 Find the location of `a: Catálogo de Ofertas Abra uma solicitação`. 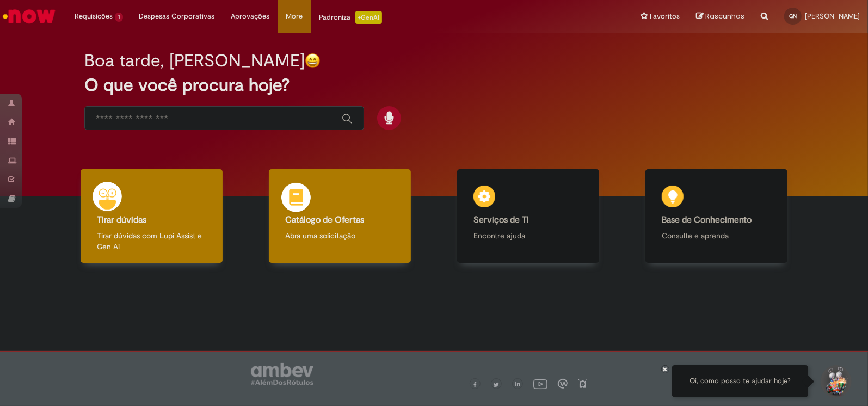

a: Catálogo de Ofertas Abra uma solicitação is located at coordinates (339, 216).